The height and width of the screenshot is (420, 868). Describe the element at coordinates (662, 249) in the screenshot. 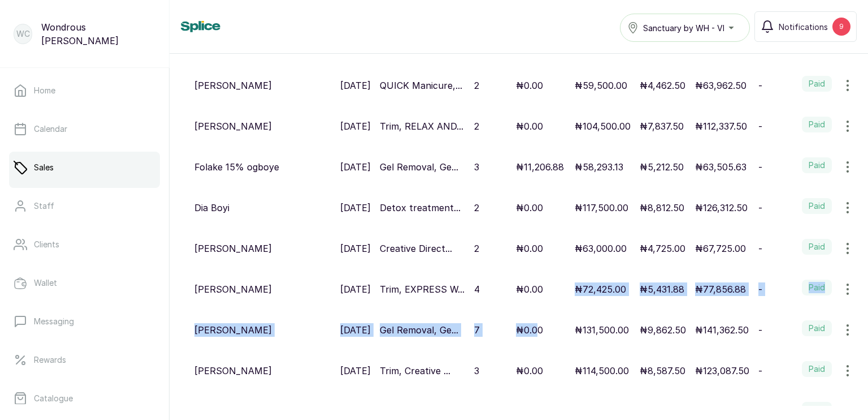

I see `p: ₦4,725.00` at that location.